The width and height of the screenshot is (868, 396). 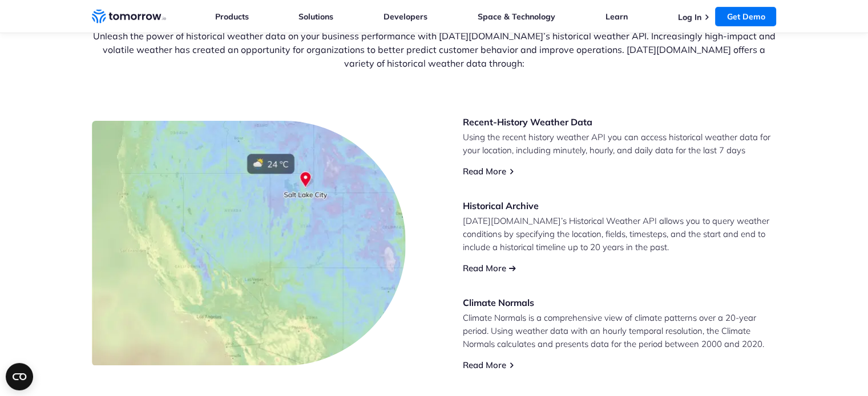 I want to click on a: Developers, so click(x=405, y=17).